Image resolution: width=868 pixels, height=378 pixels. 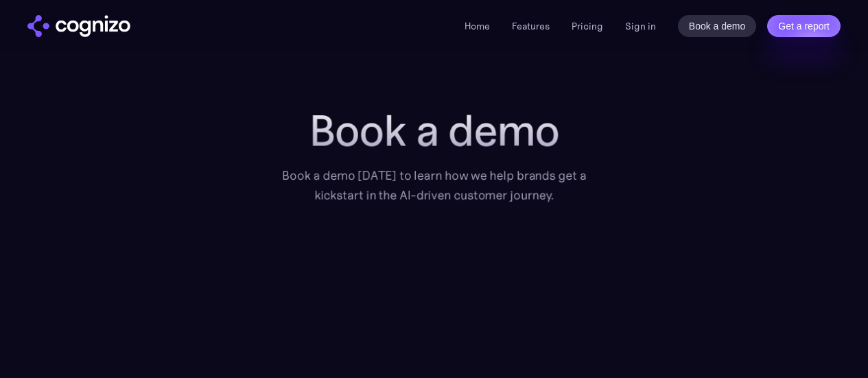 I want to click on a: Get a report, so click(x=803, y=26).